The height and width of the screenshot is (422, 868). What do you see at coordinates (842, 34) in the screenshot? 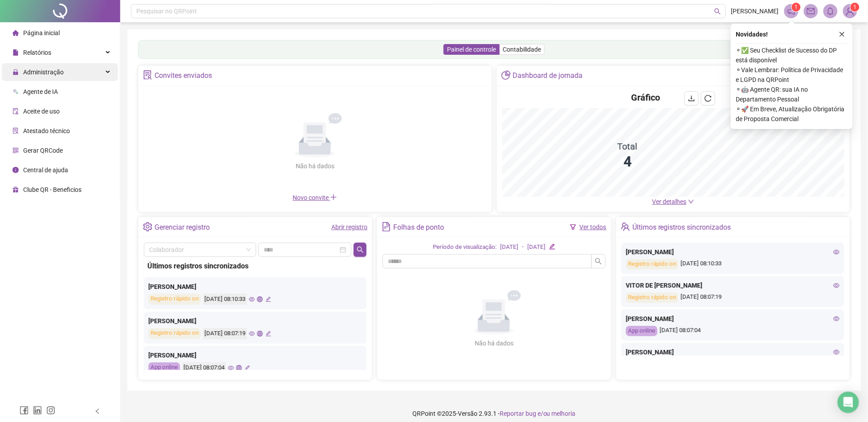
I see `span: close` at bounding box center [842, 34].